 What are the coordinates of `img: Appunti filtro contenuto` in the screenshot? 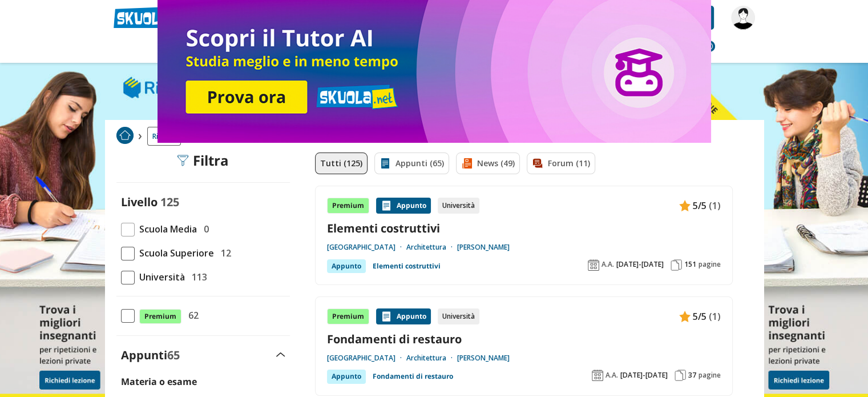 It's located at (385, 163).